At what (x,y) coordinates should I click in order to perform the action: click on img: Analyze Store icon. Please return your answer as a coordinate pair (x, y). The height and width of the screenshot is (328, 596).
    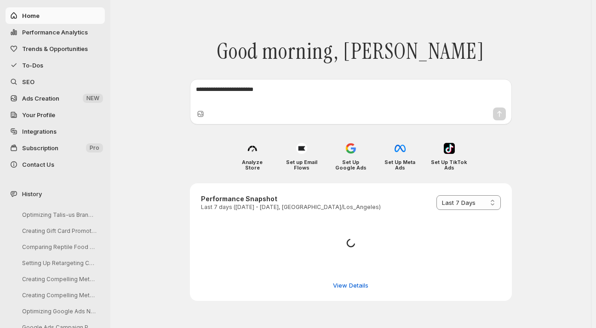
    Looking at the image, I should click on (252, 149).